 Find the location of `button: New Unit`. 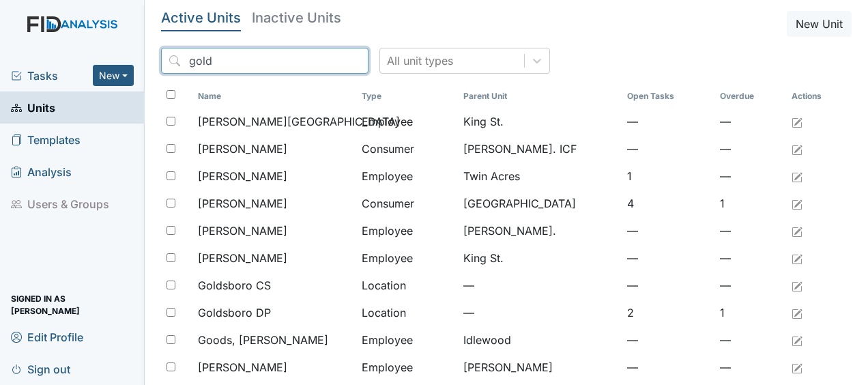

button: New Unit is located at coordinates (819, 24).